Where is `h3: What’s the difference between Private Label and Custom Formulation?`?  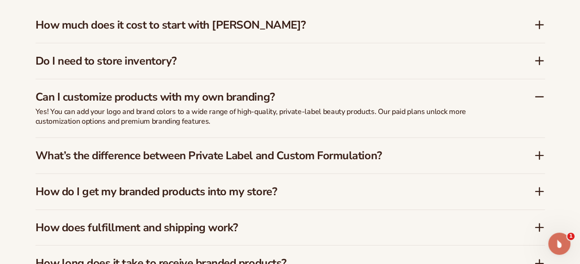
h3: What’s the difference between Private Label and Custom Formulation? is located at coordinates (271, 156).